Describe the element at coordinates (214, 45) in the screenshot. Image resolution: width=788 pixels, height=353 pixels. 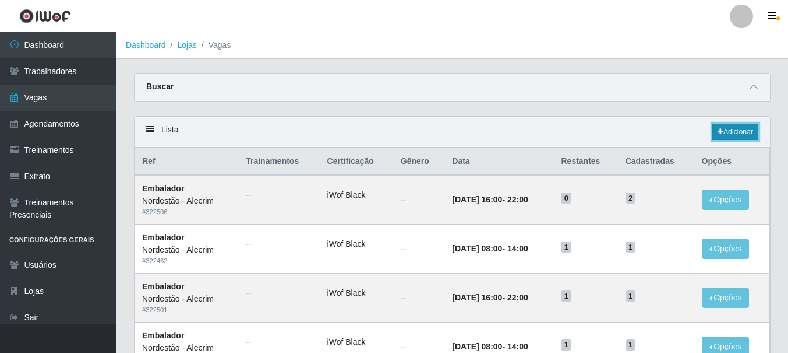
I see `li: Vagas` at that location.